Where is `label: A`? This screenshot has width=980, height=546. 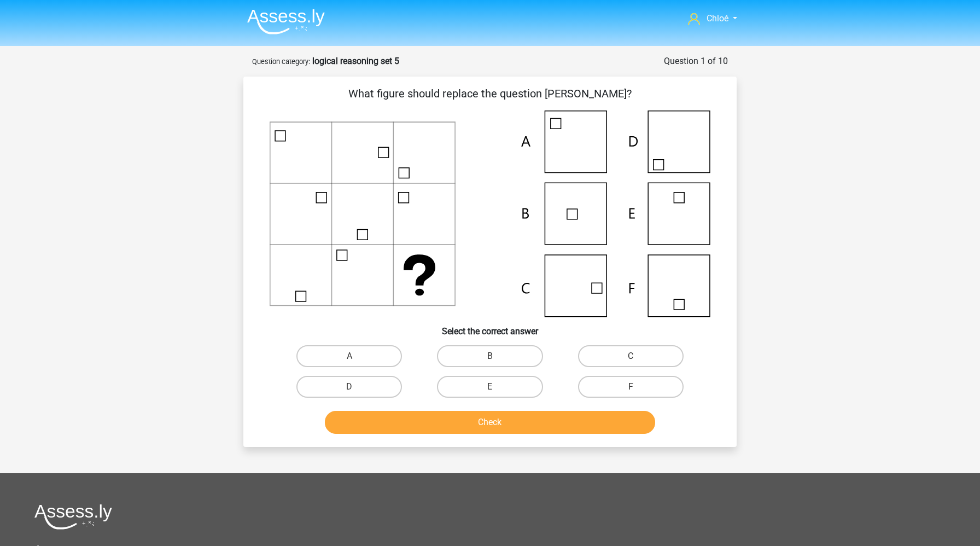
label: A is located at coordinates (349, 356).